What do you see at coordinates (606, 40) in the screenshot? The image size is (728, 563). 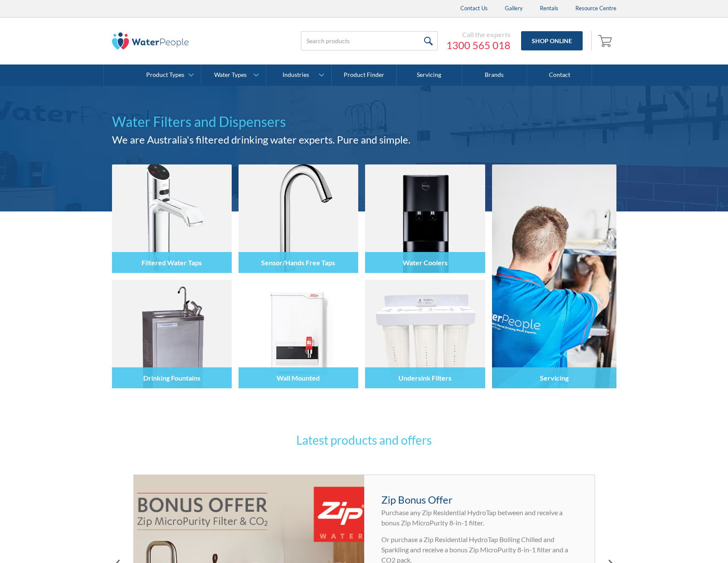 I see `img: shopping cart` at bounding box center [606, 40].